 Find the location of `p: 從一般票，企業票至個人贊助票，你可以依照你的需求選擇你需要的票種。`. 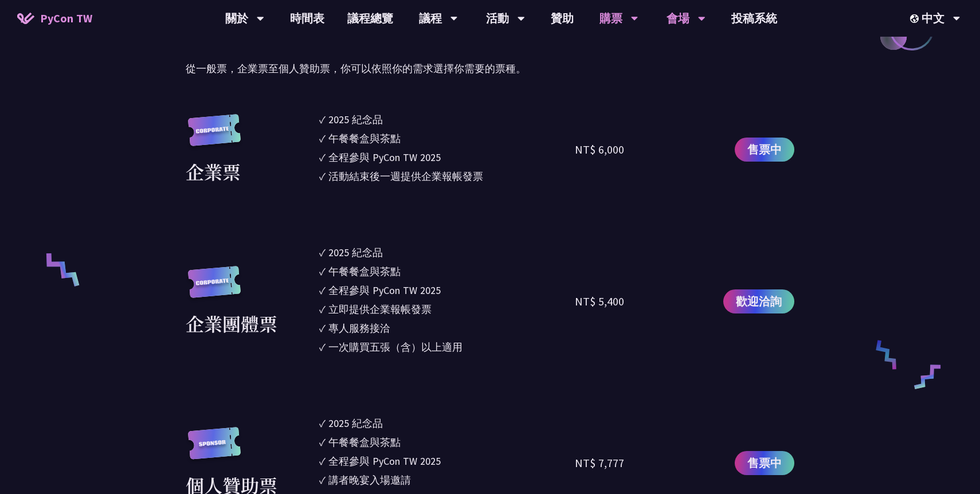

p: 從一般票，企業票至個人贊助票，你可以依照你的需求選擇你需要的票種。 is located at coordinates (490, 69).